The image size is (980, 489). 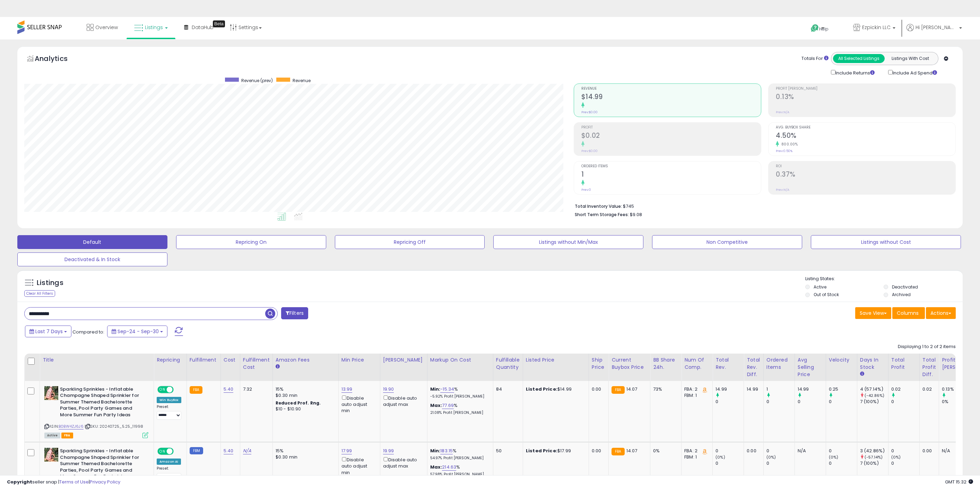 What do you see at coordinates (602, 214) in the screenshot?
I see `b: Short Term Storage Fees:` at bounding box center [602, 214].